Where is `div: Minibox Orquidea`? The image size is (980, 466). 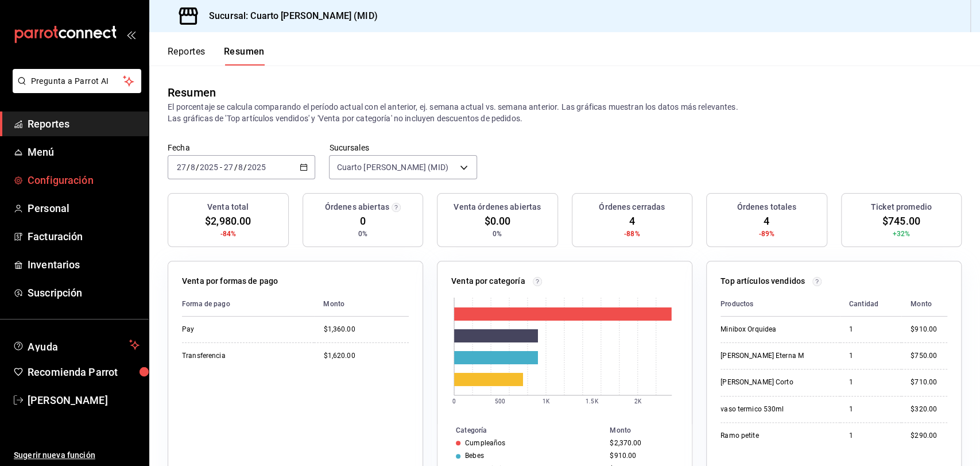
div: Minibox Orquidea is located at coordinates (776, 329).